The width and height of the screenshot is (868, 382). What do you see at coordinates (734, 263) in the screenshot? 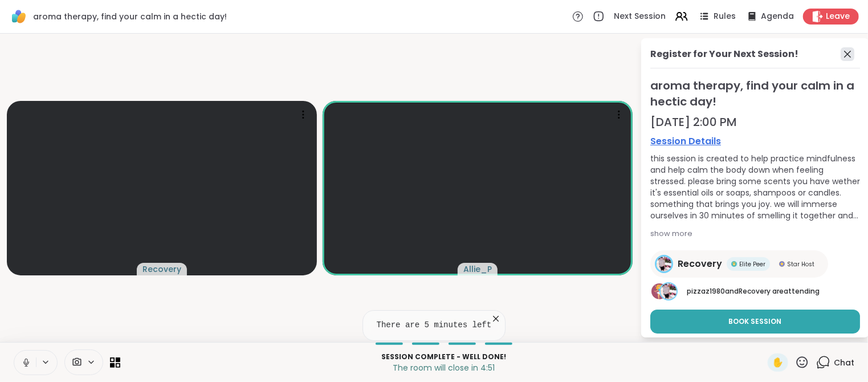
I see `img: Elite Peer` at bounding box center [734, 263].